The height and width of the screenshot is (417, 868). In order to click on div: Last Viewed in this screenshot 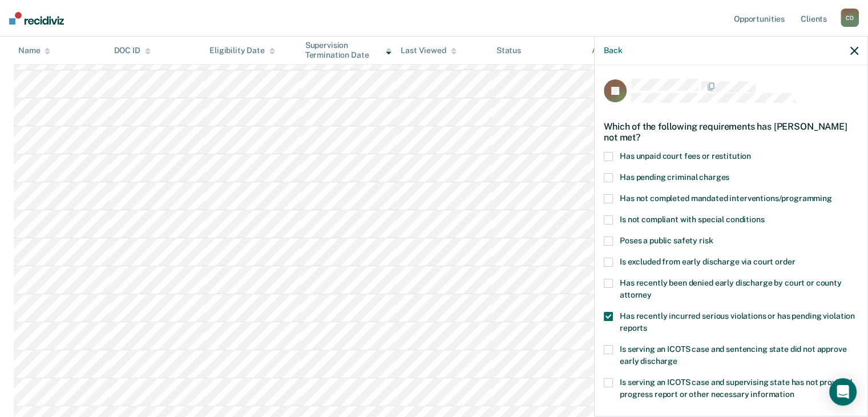, I will do `click(428, 50)`.